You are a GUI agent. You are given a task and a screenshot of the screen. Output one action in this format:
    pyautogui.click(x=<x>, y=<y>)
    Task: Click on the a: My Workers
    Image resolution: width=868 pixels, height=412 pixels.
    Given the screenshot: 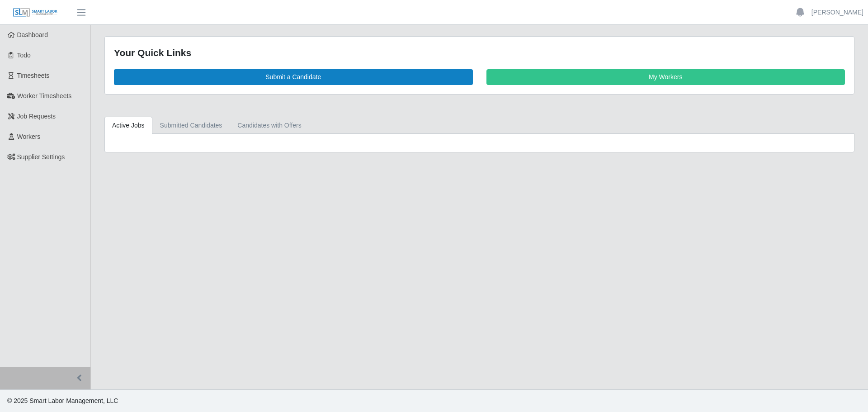 What is the action you would take?
    pyautogui.click(x=666, y=77)
    